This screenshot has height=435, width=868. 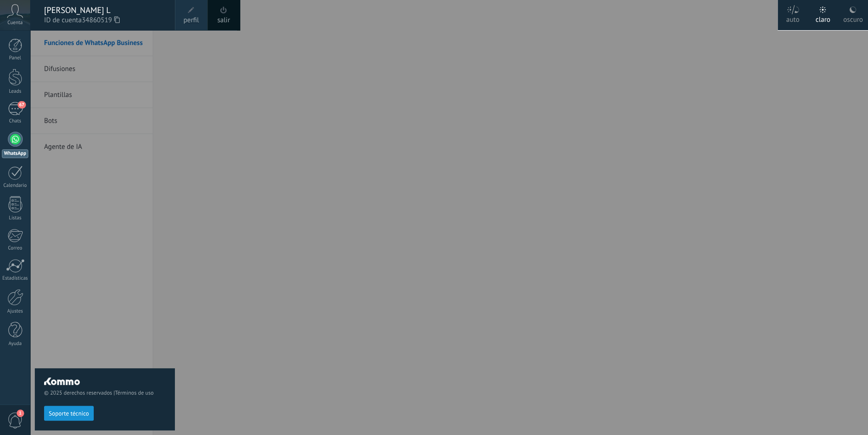 What do you see at coordinates (15, 23) in the screenshot?
I see `span: Cuenta` at bounding box center [15, 23].